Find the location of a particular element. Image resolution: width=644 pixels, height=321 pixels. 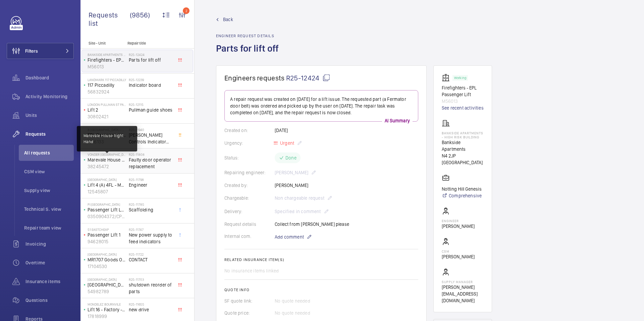

span: Faulty door operator replacement is located at coordinates (151, 163).